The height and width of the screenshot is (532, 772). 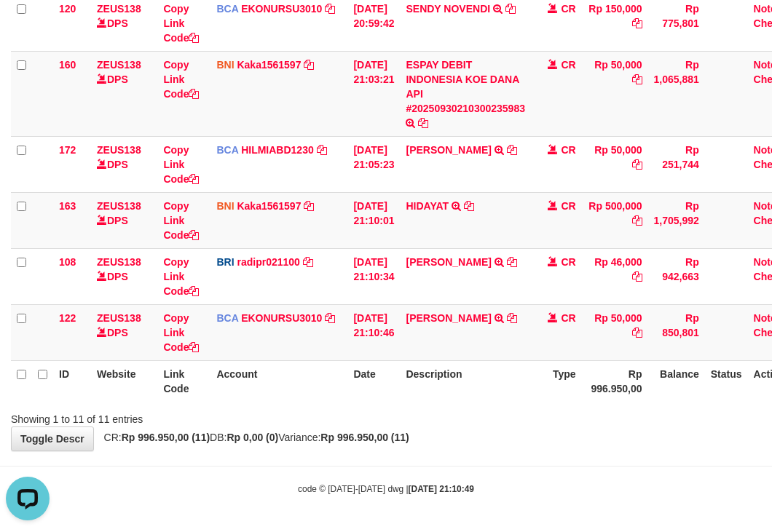 I want to click on span: 172, so click(x=67, y=150).